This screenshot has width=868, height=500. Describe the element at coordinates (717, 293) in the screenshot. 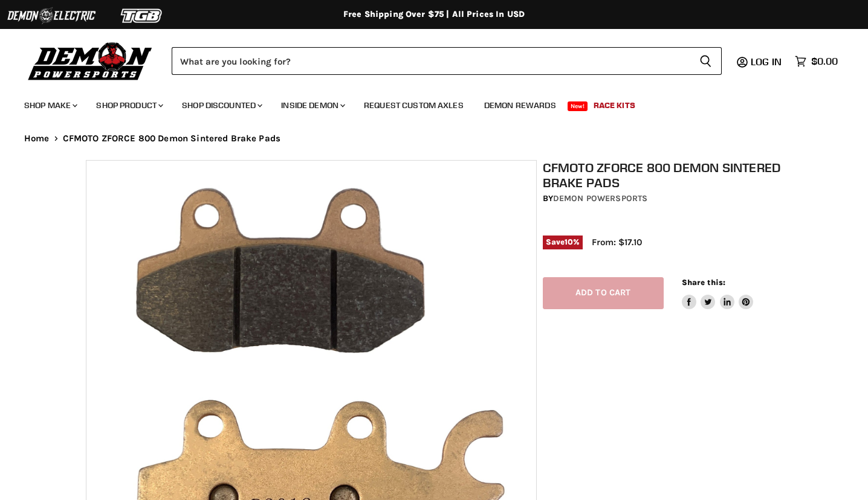

I see `aside: Share this:` at that location.